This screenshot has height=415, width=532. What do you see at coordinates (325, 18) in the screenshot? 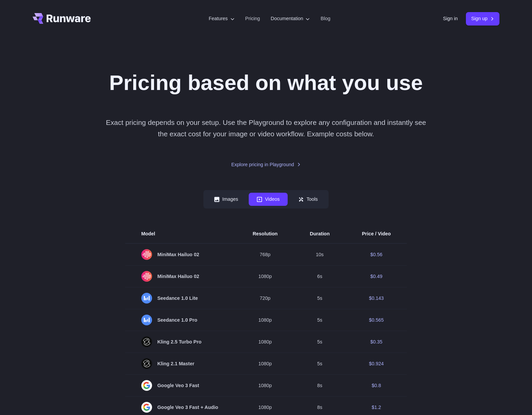
I see `a: Blog` at bounding box center [325, 18].